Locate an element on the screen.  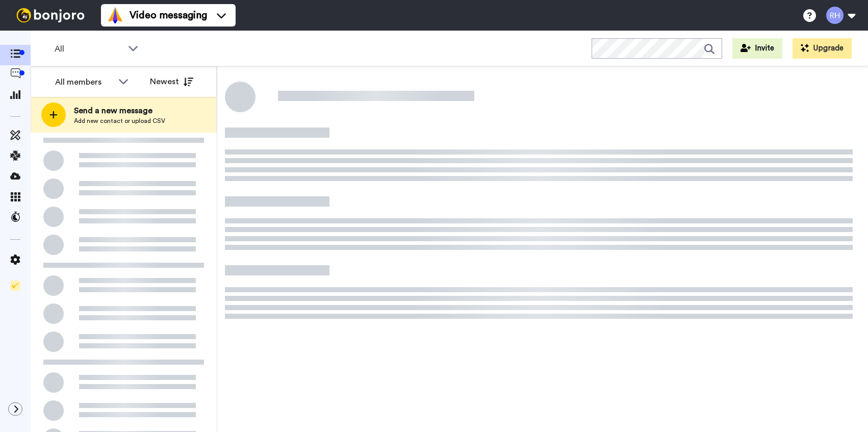
a: Invite is located at coordinates (757, 48).